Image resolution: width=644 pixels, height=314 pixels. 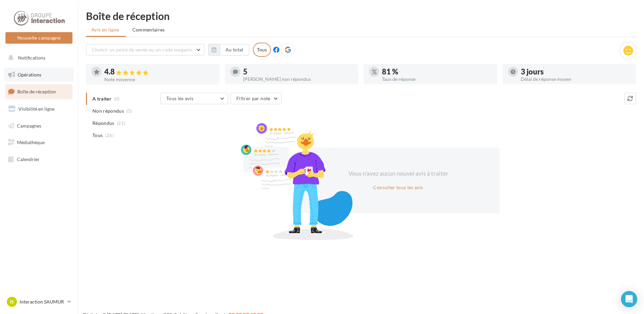 What do you see at coordinates (261, 50) in the screenshot?
I see `div: Tous` at bounding box center [261, 50].